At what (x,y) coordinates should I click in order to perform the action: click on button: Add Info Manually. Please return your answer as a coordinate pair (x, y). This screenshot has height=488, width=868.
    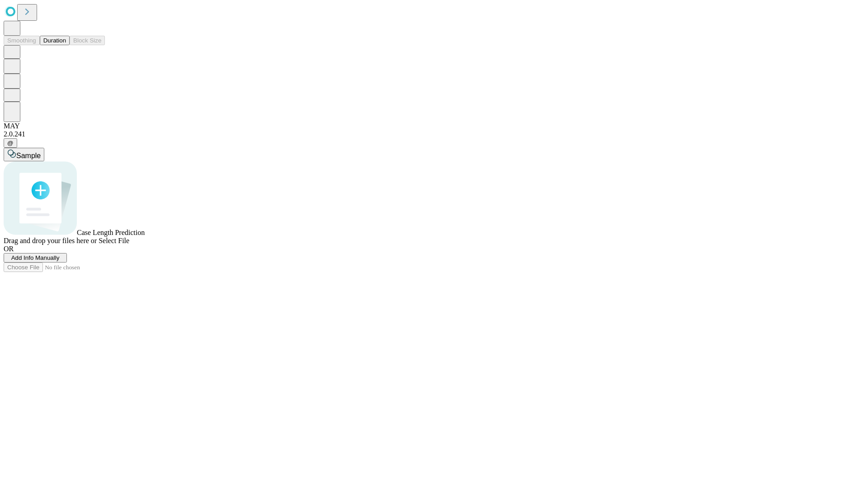
    Looking at the image, I should click on (36, 257).